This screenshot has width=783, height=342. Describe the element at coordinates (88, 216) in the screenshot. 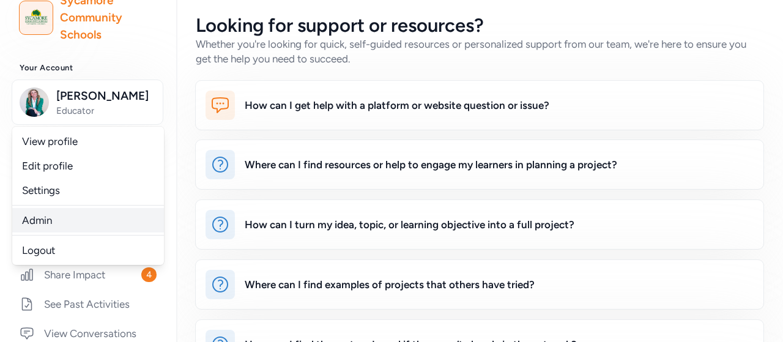

I see `a: Create and Connect1` at that location.